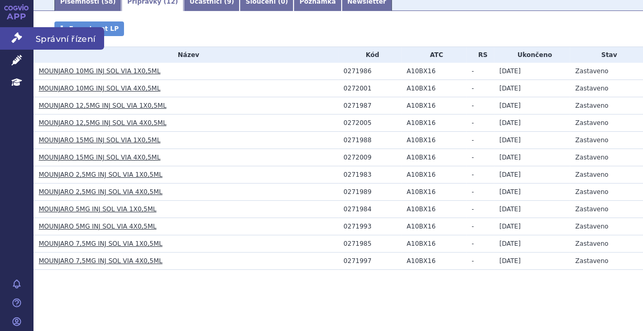 This screenshot has height=331, width=643. Describe the element at coordinates (480, 55) in the screenshot. I see `th: RS` at that location.